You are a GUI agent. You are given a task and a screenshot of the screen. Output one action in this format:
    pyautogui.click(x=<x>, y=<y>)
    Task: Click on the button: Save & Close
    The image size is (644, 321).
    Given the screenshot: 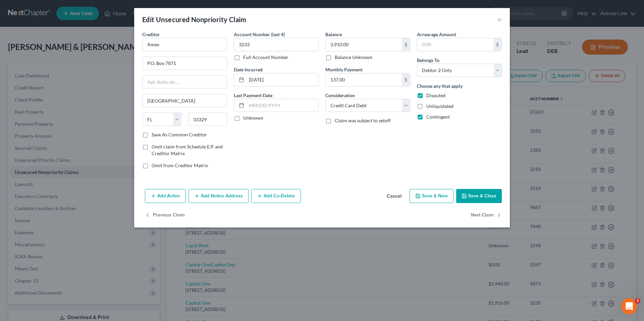 What is the action you would take?
    pyautogui.click(x=479, y=196)
    